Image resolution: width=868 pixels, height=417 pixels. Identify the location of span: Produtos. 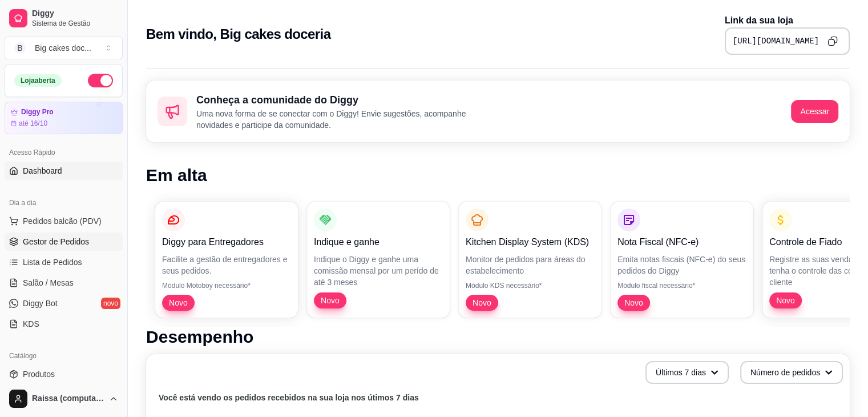
(39, 374).